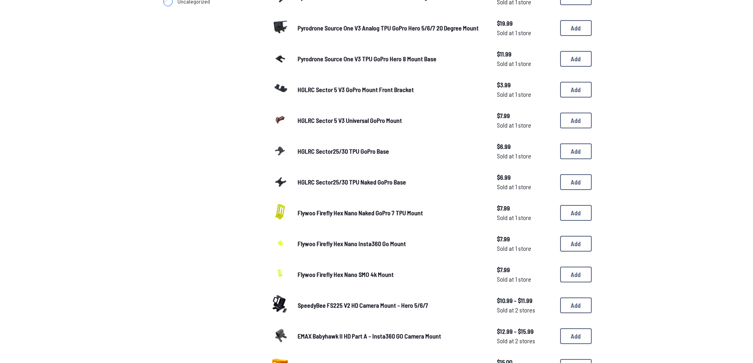 The image size is (753, 363). I want to click on a: Pyrodrone Source One V3 TPU GoPro Hero 8 Mount Base, so click(391, 59).